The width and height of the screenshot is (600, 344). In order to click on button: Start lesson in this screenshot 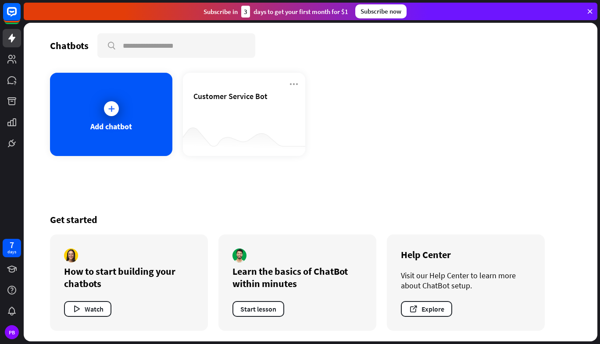, I will do `click(258, 309)`.